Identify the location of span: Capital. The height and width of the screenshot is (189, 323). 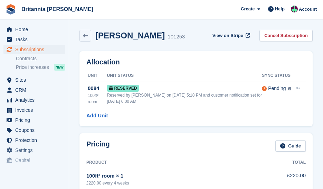
(36, 160).